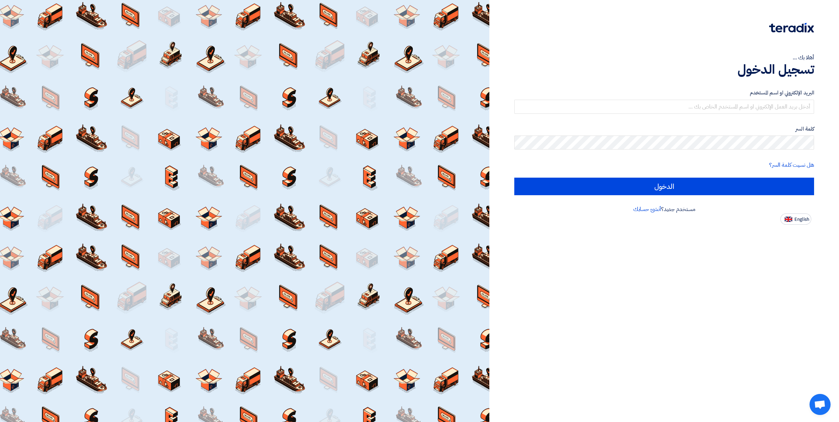 The width and height of the screenshot is (839, 422). I want to click on input: الدخول, so click(664, 186).